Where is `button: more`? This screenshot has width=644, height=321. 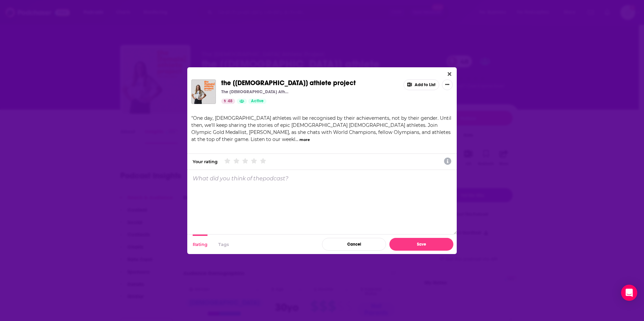 button: more is located at coordinates (305, 140).